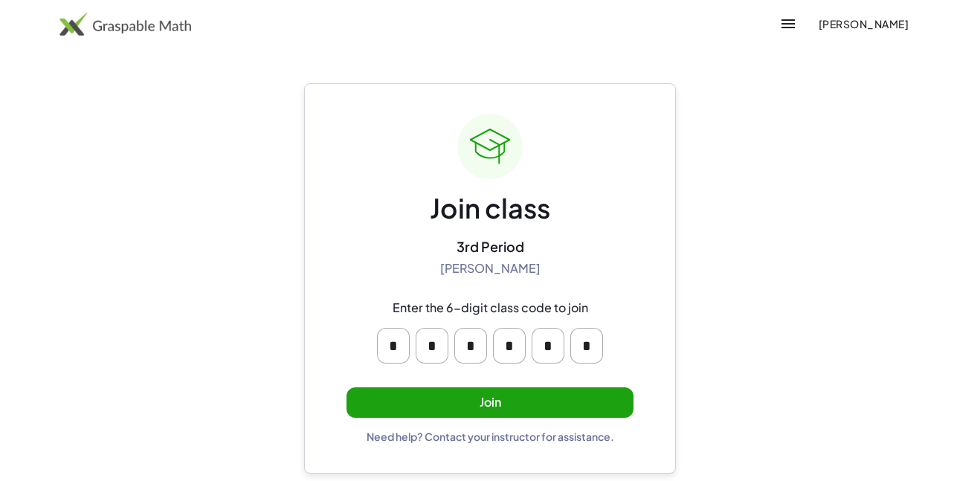 This screenshot has width=980, height=481. What do you see at coordinates (490, 402) in the screenshot?
I see `button: Join` at bounding box center [490, 402].